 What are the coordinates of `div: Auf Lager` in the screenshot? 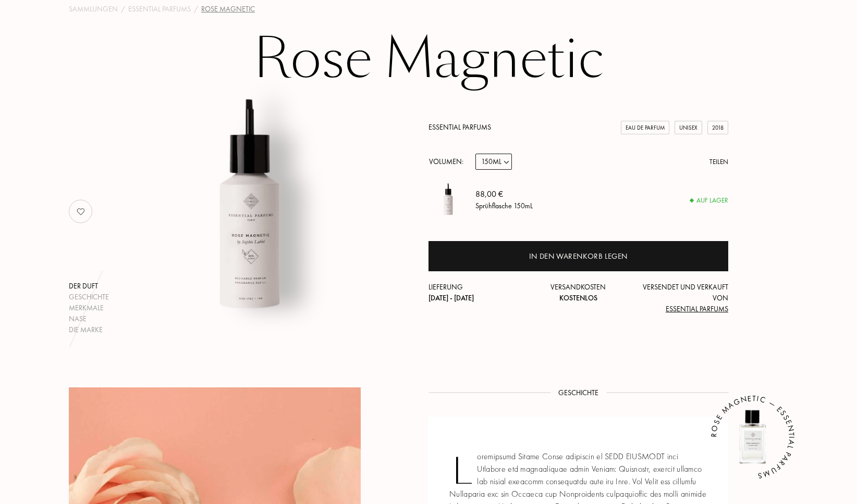 It's located at (709, 200).